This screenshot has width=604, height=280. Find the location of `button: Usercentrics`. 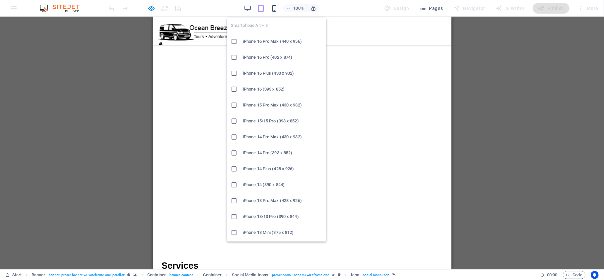

button: Usercentrics is located at coordinates (594, 275).